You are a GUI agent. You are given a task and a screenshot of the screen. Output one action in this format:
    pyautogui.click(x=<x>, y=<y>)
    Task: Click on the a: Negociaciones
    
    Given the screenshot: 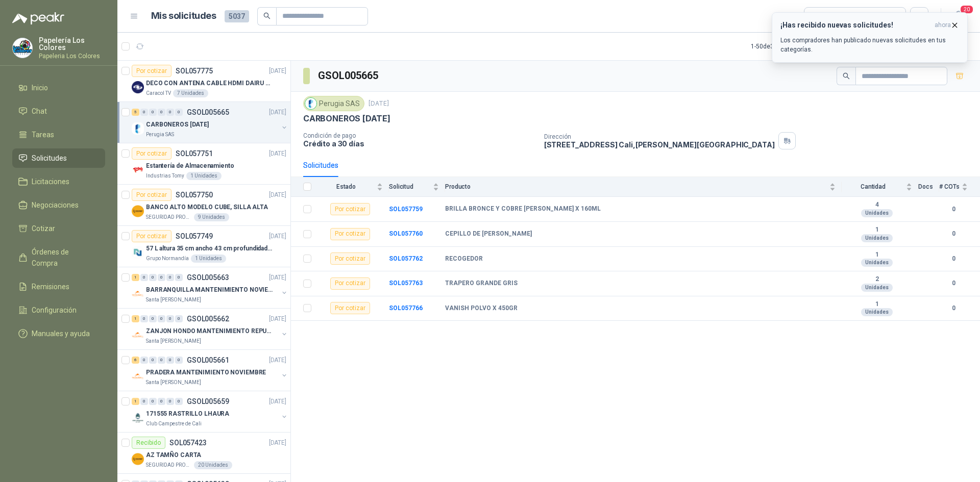 What is the action you would take?
    pyautogui.click(x=59, y=205)
    